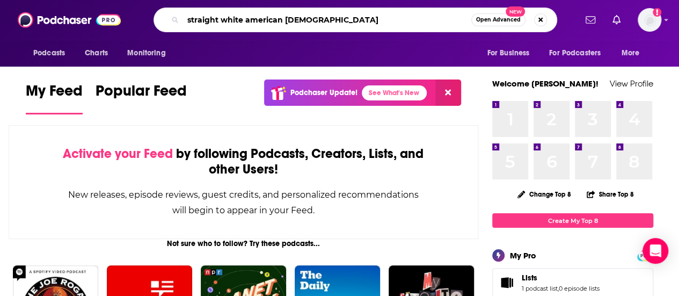 The height and width of the screenshot is (296, 679). Describe the element at coordinates (508, 53) in the screenshot. I see `span: For Business` at that location.